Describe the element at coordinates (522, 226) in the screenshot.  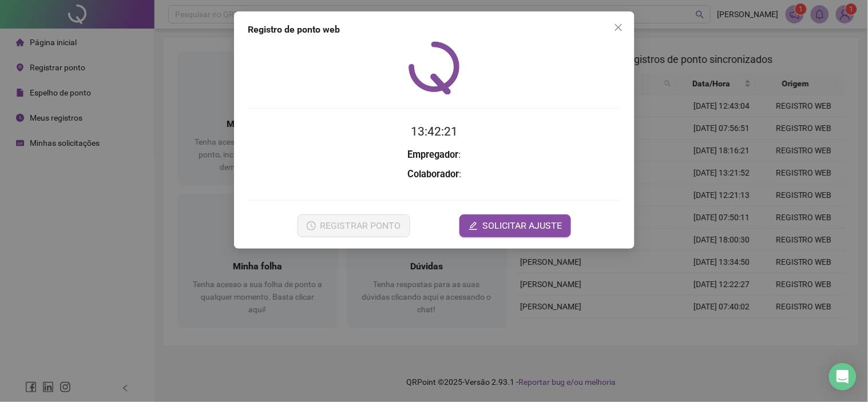
I see `span: SOLICITAR AJUSTE` at that location.